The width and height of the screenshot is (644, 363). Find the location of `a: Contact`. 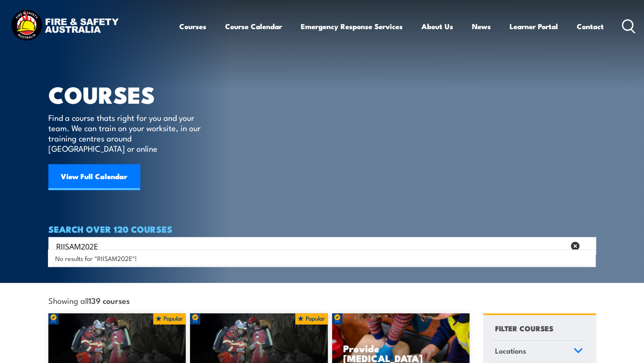

a: Contact is located at coordinates (590, 26).